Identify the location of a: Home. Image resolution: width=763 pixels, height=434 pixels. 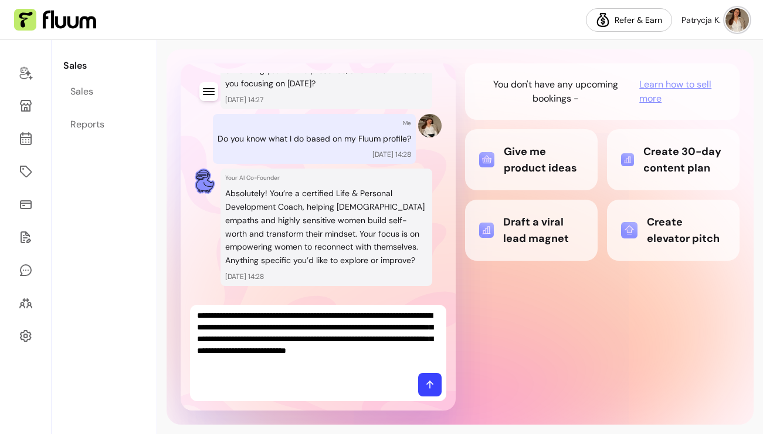
(25, 73).